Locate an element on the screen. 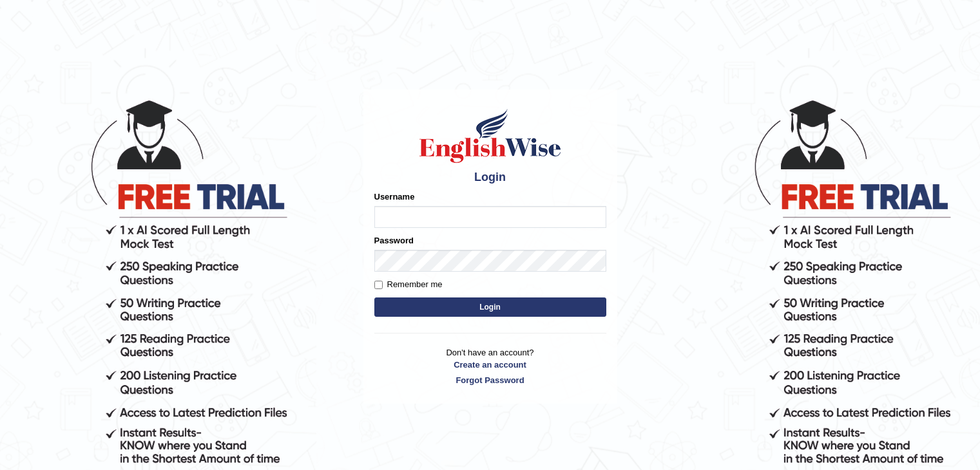 Image resolution: width=980 pixels, height=470 pixels. img: Logo of English Wise sign in for intelligent practice with AI is located at coordinates (490, 136).